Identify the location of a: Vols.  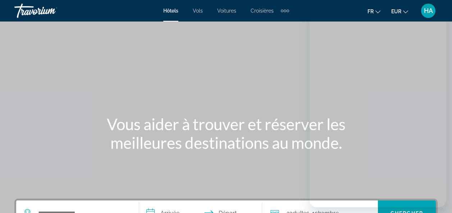
(198, 11).